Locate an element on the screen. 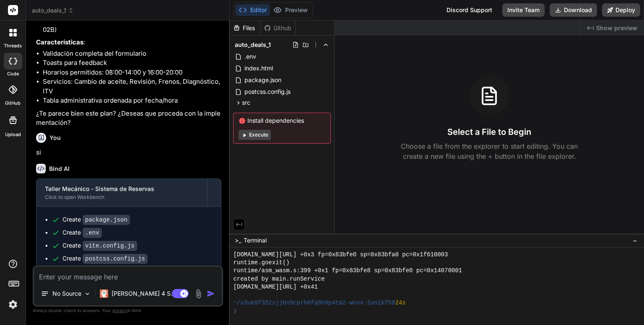 The height and width of the screenshot is (325, 644). code: postcss.config.js is located at coordinates (115, 259).